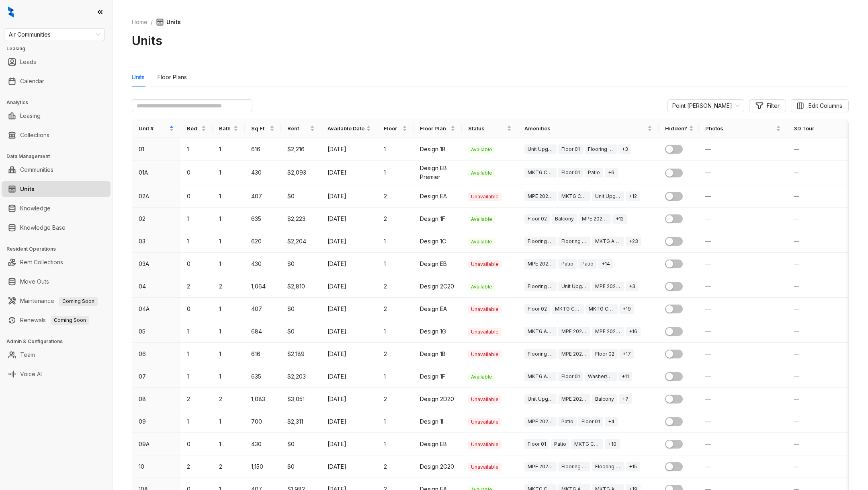 The width and height of the screenshot is (868, 490). What do you see at coordinates (263, 219) in the screenshot?
I see `td: 635` at bounding box center [263, 219].